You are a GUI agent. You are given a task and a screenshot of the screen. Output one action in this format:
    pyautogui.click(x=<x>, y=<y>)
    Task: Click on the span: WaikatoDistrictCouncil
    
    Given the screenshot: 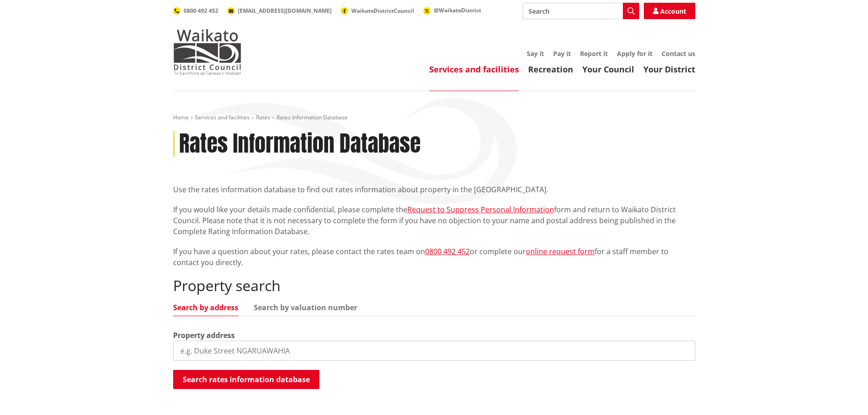 What is the action you would take?
    pyautogui.click(x=383, y=10)
    